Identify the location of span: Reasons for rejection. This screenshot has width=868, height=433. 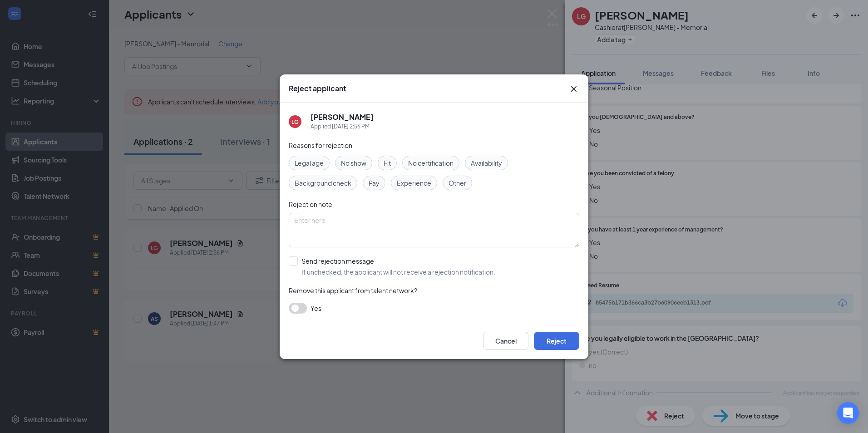
(320, 145).